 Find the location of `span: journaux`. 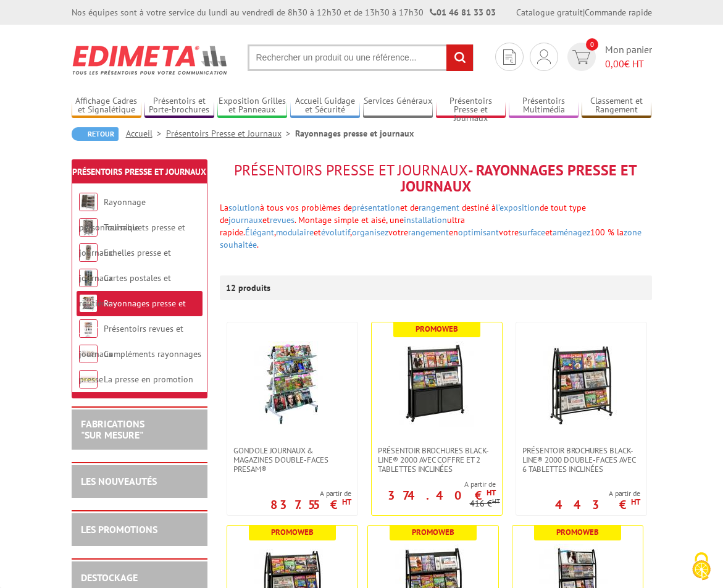

span: journaux is located at coordinates (245, 220).